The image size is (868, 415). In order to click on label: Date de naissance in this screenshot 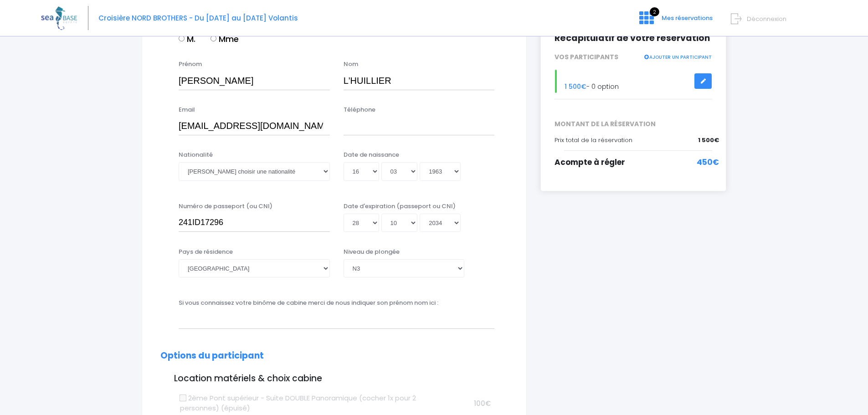, I will do `click(372, 155)`.